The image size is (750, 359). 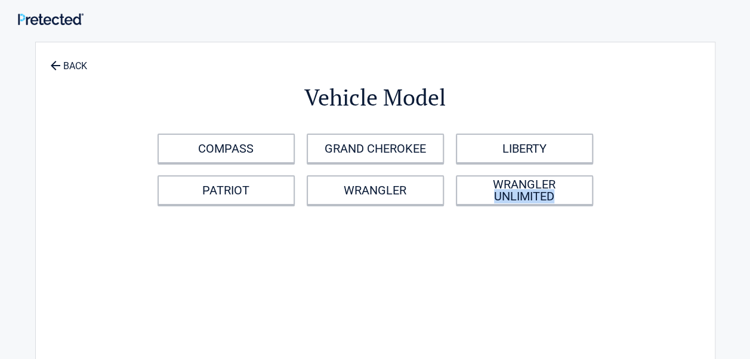 What do you see at coordinates (375, 149) in the screenshot?
I see `a: GRAND CHEROKEE` at bounding box center [375, 149].